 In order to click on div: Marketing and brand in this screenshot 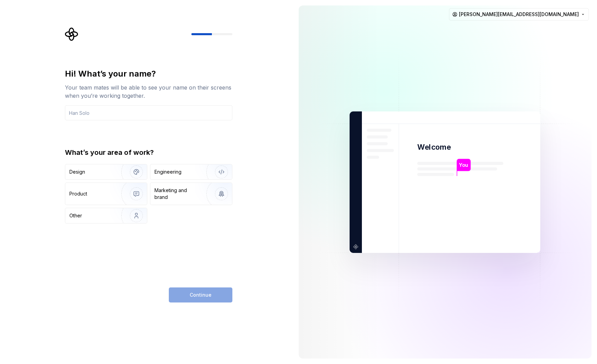, I will do `click(178, 194)`.